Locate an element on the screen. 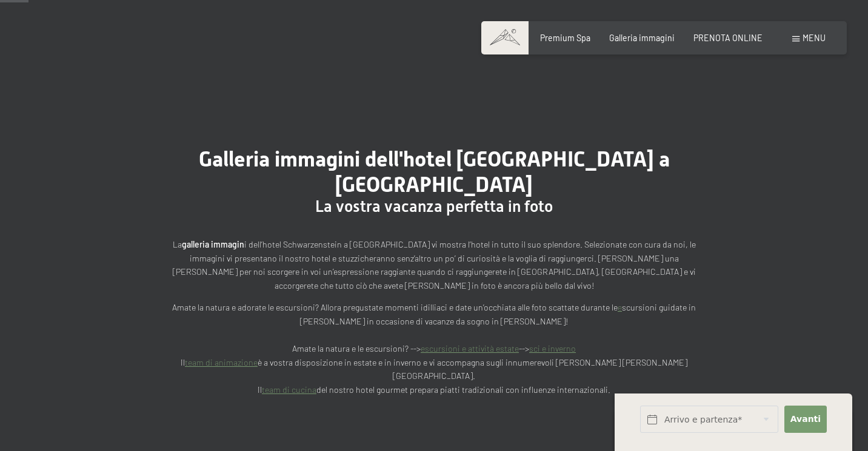  strong: galleria immagin is located at coordinates (213, 244).